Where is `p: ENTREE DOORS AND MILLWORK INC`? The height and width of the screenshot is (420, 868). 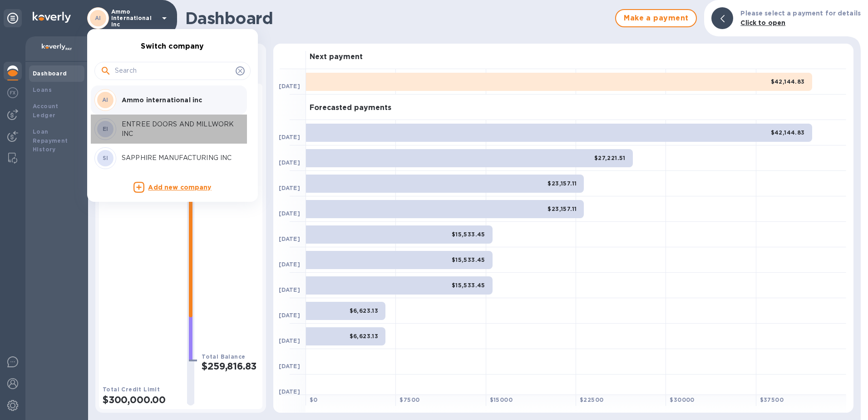 p: ENTREE DOORS AND MILLWORK INC is located at coordinates (179, 129).